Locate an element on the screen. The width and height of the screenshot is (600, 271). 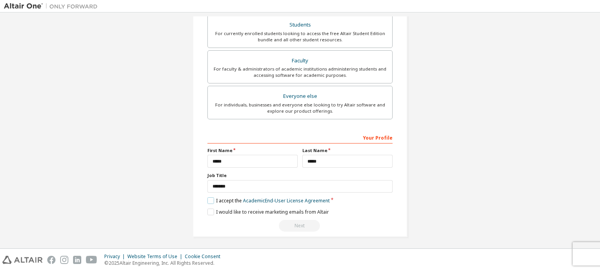
img: Altair One is located at coordinates (53, 6).